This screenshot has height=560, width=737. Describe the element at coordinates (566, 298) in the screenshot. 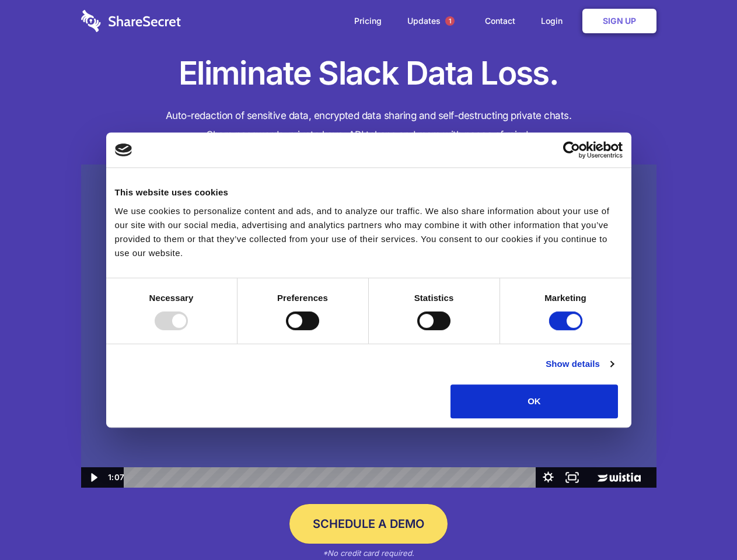

I see `strong: Marketing` at that location.